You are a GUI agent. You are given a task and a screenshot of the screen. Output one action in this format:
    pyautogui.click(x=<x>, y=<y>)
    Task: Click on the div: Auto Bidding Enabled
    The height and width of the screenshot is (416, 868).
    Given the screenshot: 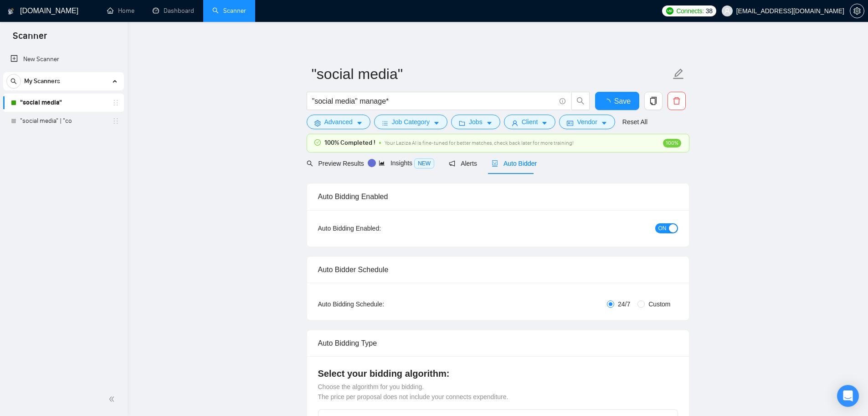 What is the action you would take?
    pyautogui.click(x=498, y=196)
    